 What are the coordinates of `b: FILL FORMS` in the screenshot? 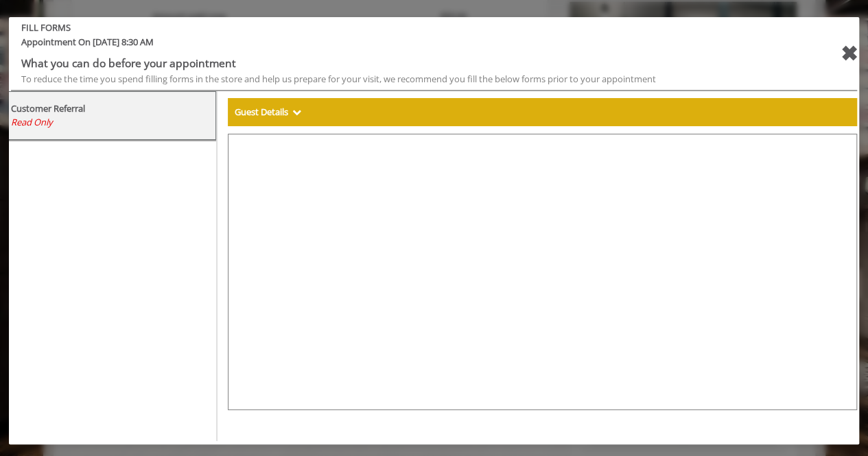 It's located at (398, 28).